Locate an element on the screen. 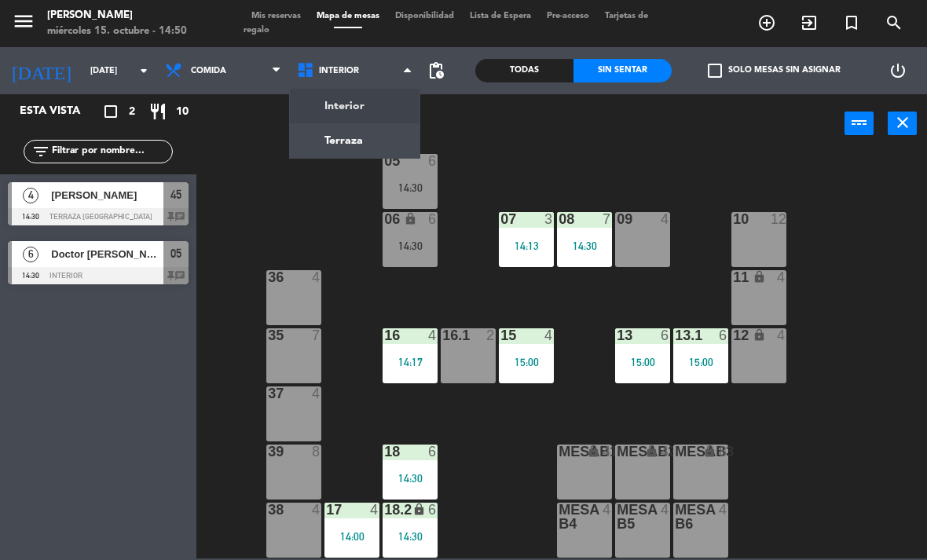 This screenshot has height=560, width=927. button: menu is located at coordinates (23, 23).